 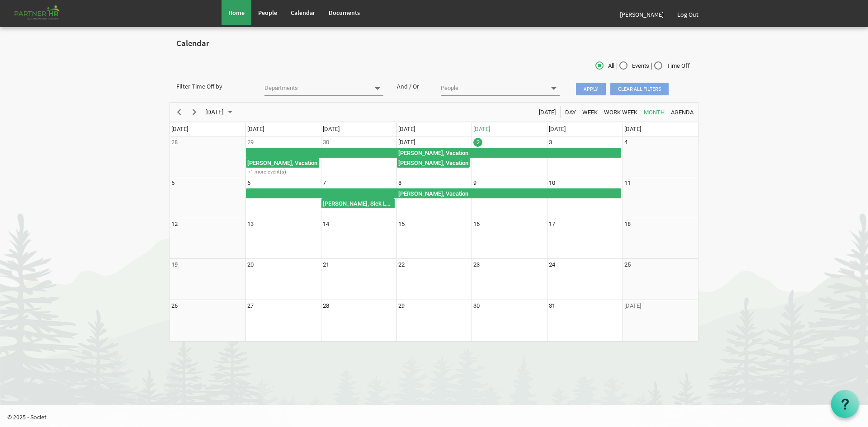 I want to click on span: Clear all filters, so click(x=639, y=89).